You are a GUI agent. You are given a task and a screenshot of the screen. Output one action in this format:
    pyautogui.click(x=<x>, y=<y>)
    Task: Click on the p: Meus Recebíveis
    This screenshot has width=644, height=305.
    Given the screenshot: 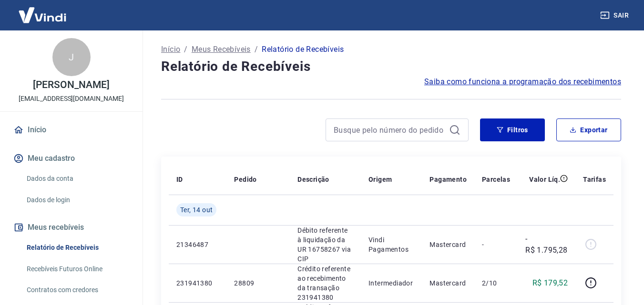 What is the action you would take?
    pyautogui.click(x=221, y=50)
    